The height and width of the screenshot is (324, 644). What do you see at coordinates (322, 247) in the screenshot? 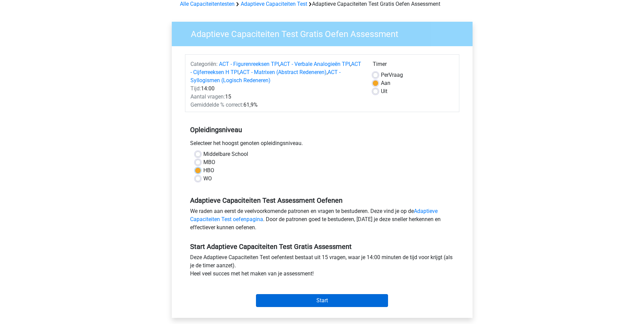
I see `h5: Start Adaptieve Capaciteiten Test Gratis Assessment` at bounding box center [322, 247].